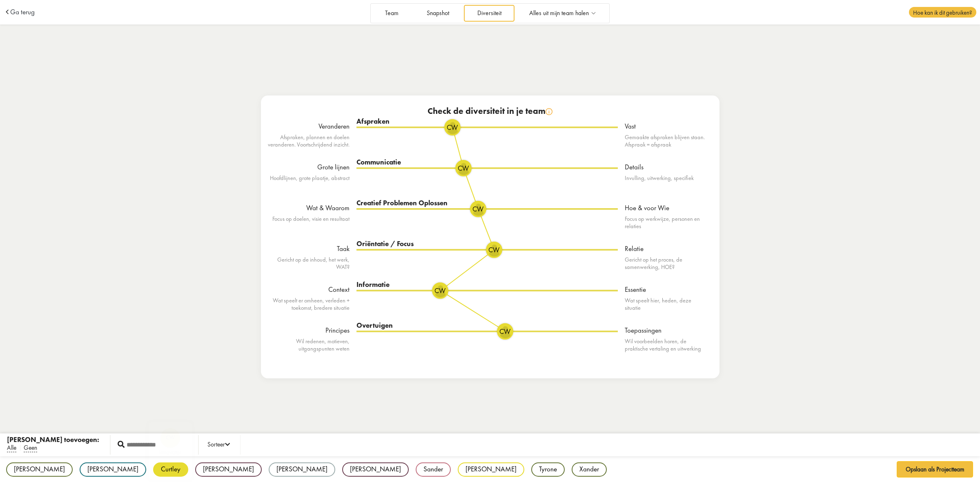 The height and width of the screenshot is (482, 980). Describe the element at coordinates (487, 285) in the screenshot. I see `div: Informatie` at that location.